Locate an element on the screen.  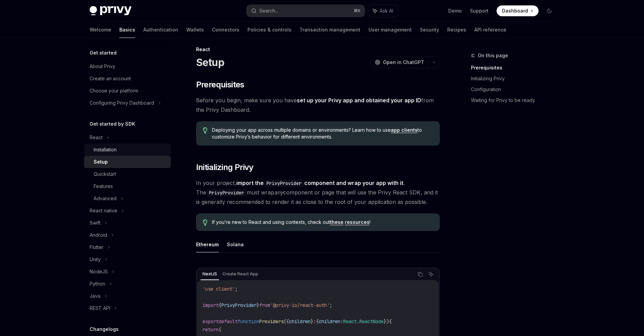
a: Policies & controls is located at coordinates (269, 30).